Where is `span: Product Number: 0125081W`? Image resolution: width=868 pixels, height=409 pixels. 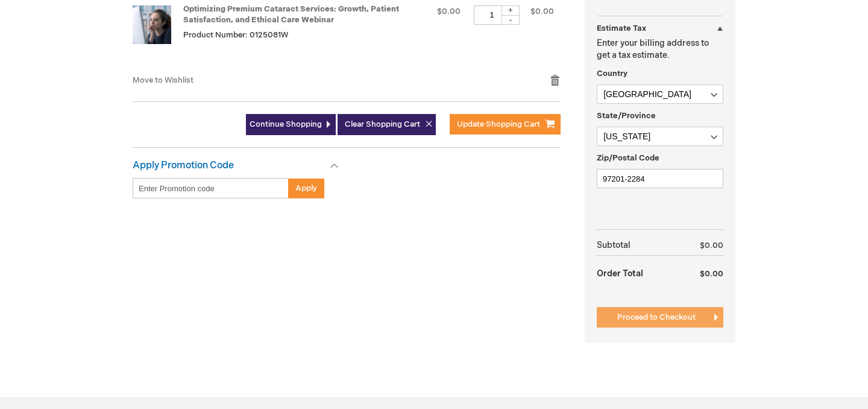 span: Product Number: 0125081W is located at coordinates (236, 35).